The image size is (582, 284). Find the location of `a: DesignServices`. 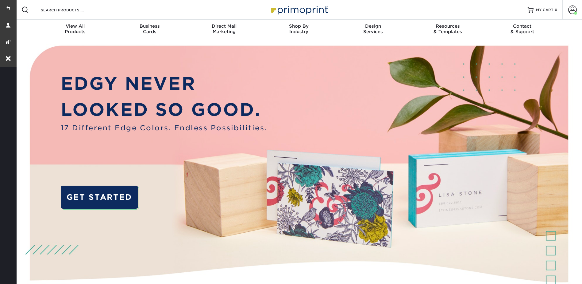

a: DesignServices is located at coordinates (373, 29).